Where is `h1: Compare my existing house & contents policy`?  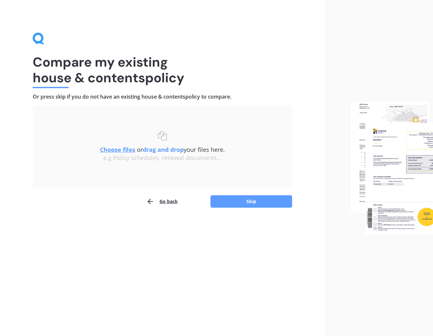 h1: Compare my existing house & contents policy is located at coordinates (162, 70).